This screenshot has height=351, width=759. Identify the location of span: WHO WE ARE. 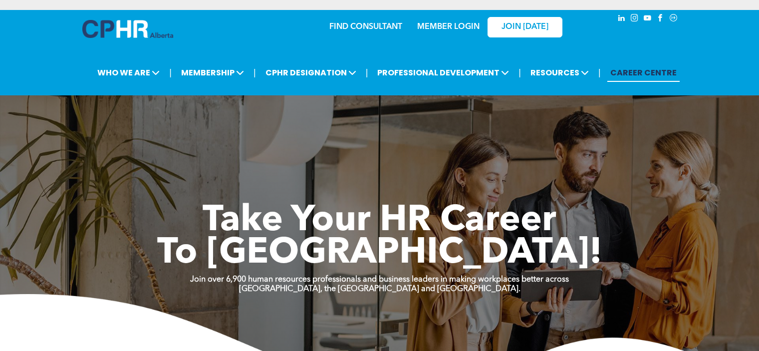
(128, 72).